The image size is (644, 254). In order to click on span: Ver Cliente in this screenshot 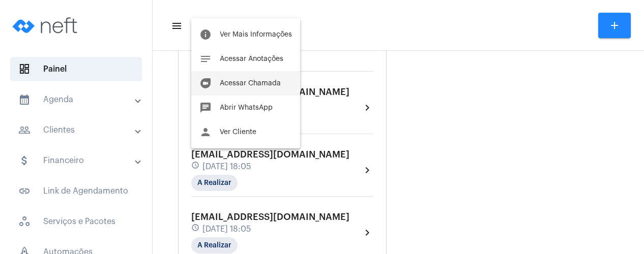, I will do `click(238, 132)`.